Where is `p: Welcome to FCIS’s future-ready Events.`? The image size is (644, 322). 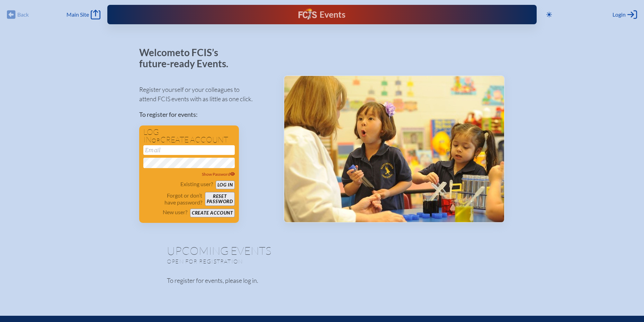 p: Welcome to FCIS’s future-ready Events. is located at coordinates (188, 58).